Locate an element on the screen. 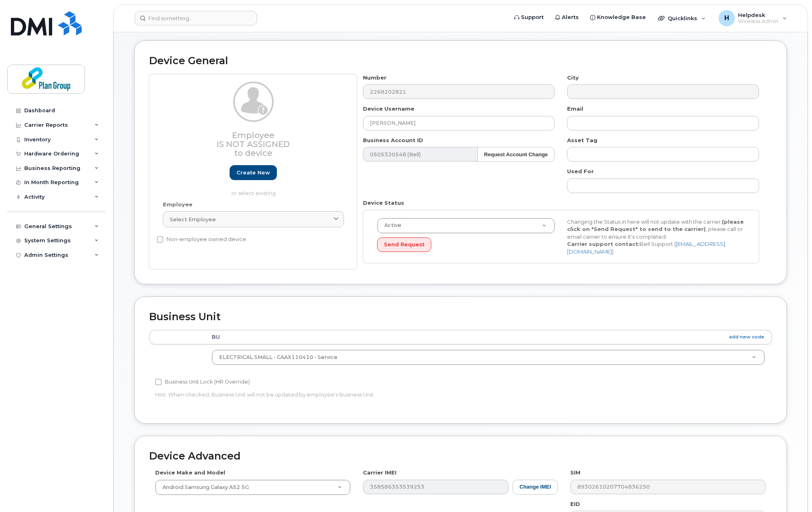 The image size is (812, 512). h3: Employee is located at coordinates (253, 145).